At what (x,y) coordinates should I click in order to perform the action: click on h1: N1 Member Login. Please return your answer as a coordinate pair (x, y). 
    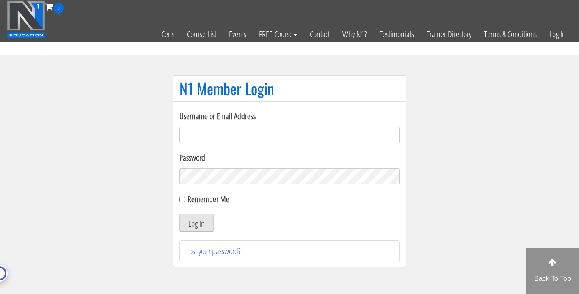
    Looking at the image, I should click on (289, 88).